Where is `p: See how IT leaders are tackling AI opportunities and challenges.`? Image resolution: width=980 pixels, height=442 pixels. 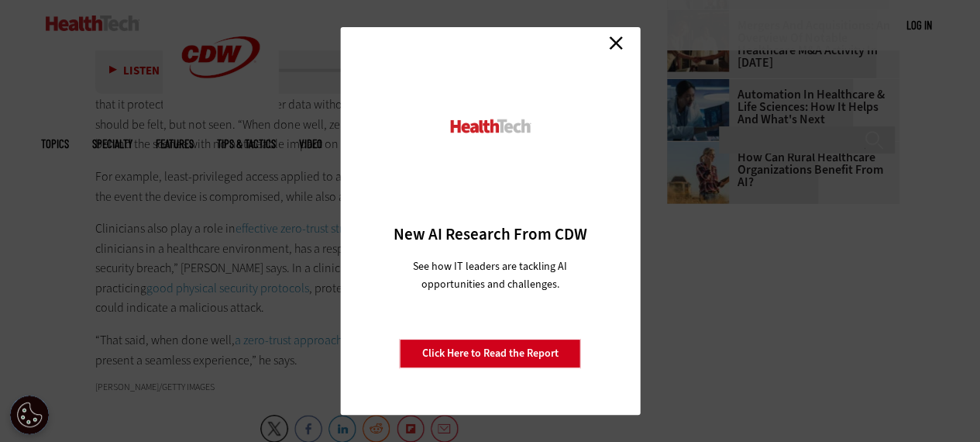
p: See how IT leaders are tackling AI opportunities and challenges. is located at coordinates (490, 275).